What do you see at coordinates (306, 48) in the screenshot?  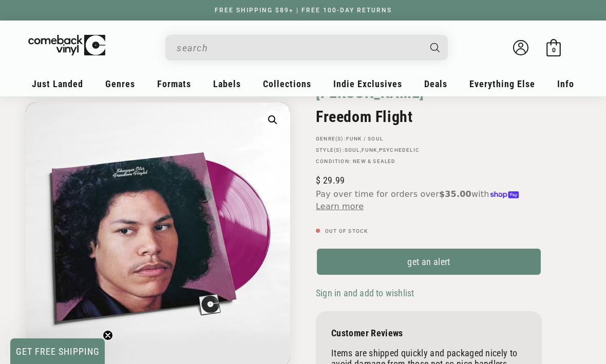 I see `div: Search` at bounding box center [306, 48].